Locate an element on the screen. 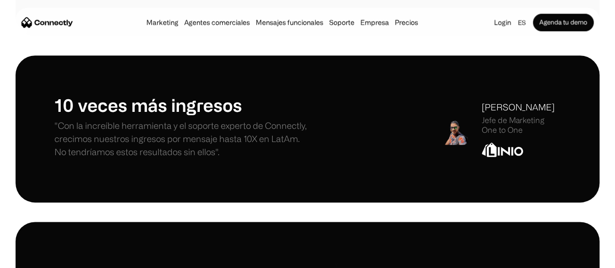  a: Agentes comerciales is located at coordinates (217, 22).